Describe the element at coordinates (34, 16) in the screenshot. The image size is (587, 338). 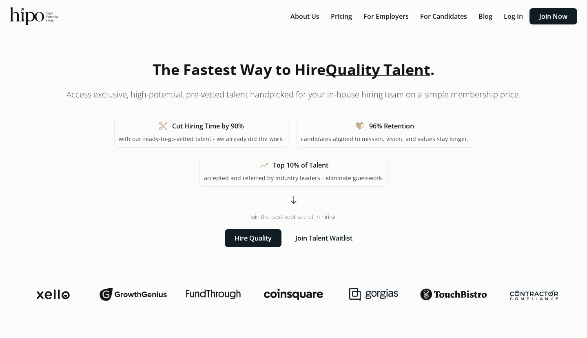
I see `img: official-logo` at that location.